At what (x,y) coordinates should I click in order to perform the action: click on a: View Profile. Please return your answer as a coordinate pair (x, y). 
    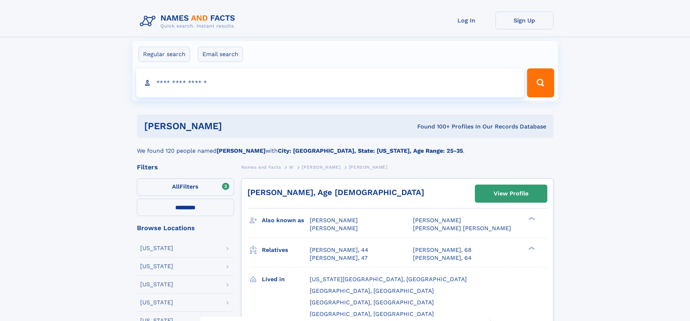
    Looking at the image, I should click on (511, 194).